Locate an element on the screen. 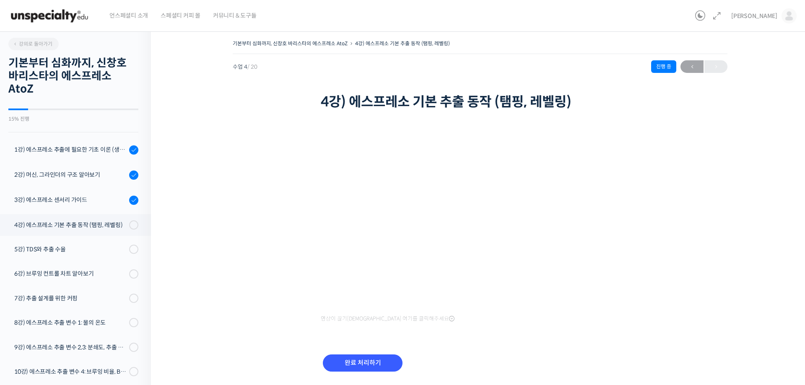 The image size is (805, 385). span: / 20 is located at coordinates (252, 67).